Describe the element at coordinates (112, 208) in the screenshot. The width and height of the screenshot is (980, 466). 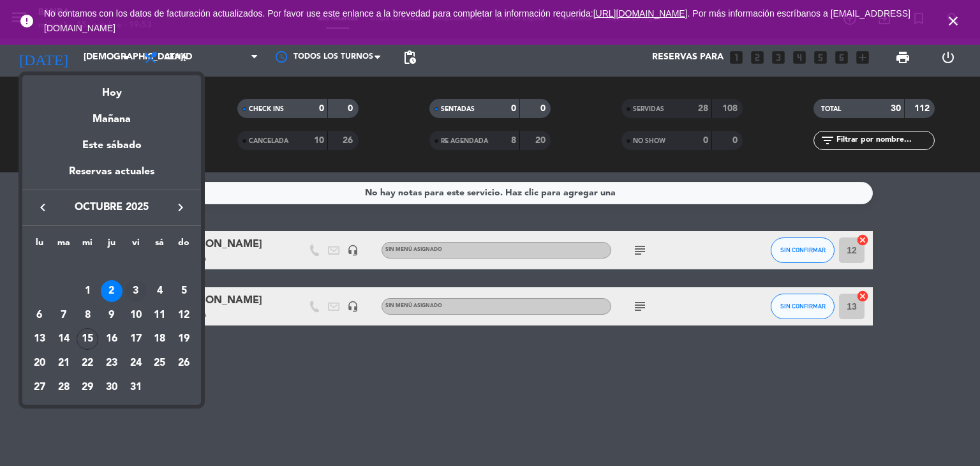
I see `span: octubre 2025` at that location.